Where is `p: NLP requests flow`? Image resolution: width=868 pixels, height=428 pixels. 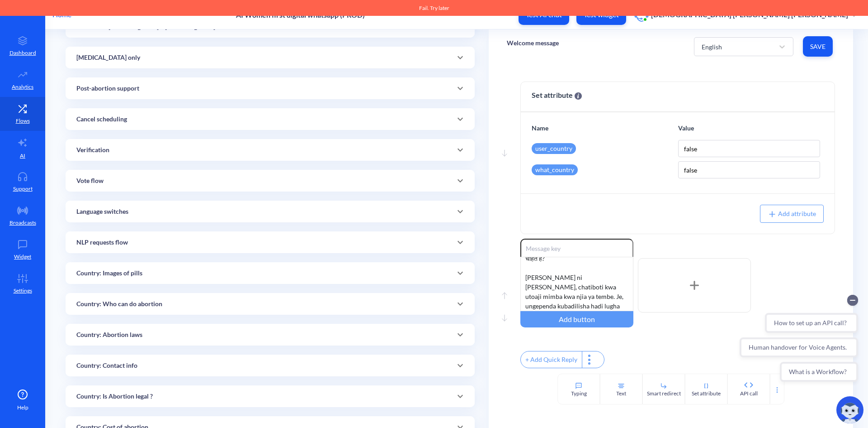
p: NLP requests flow is located at coordinates (102, 243).